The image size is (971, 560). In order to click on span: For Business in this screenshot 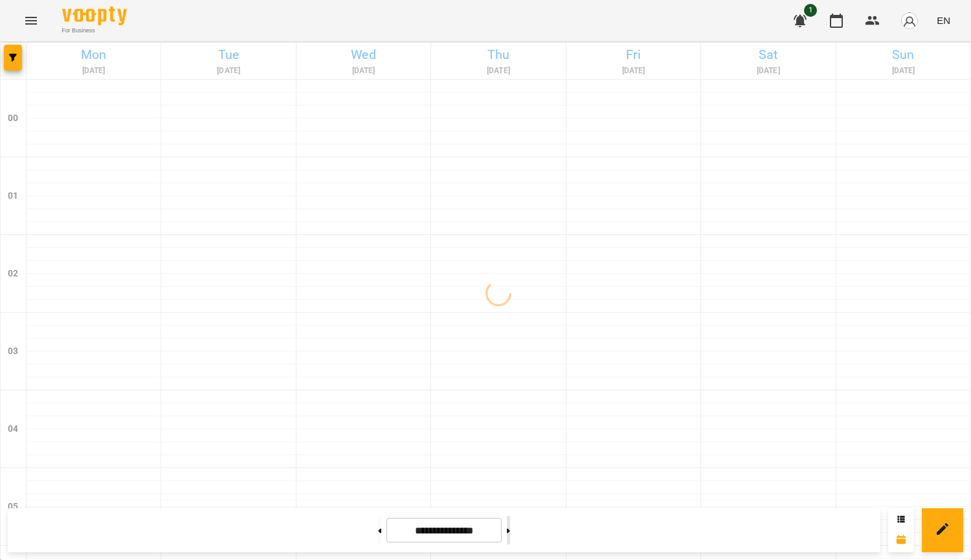, I will do `click(94, 30)`.